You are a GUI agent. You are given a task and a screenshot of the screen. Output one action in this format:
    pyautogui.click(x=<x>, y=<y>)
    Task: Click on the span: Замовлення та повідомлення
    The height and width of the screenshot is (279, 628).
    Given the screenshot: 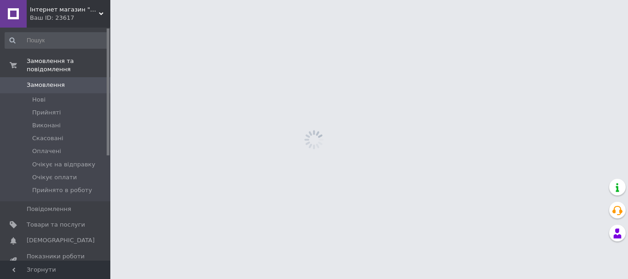 What is the action you would take?
    pyautogui.click(x=69, y=65)
    